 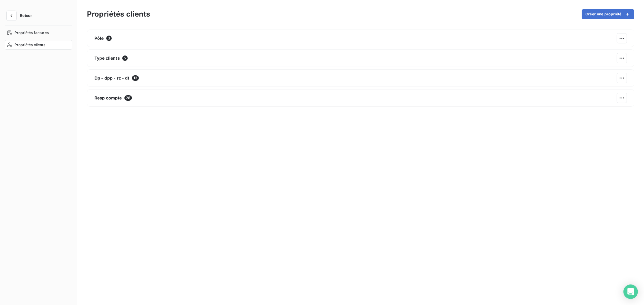 I want to click on span: 28, so click(x=128, y=98).